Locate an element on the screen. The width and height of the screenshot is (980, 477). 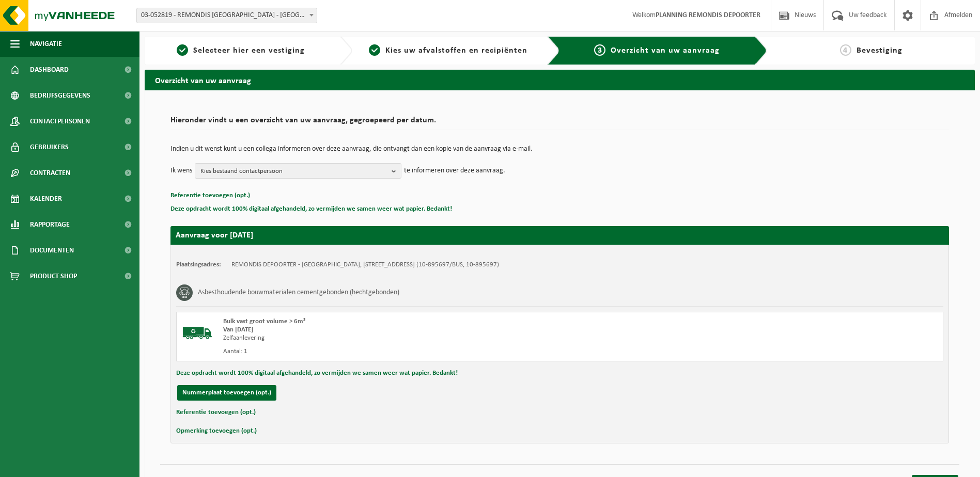
span: Selecteer hier een vestiging is located at coordinates (249, 51).